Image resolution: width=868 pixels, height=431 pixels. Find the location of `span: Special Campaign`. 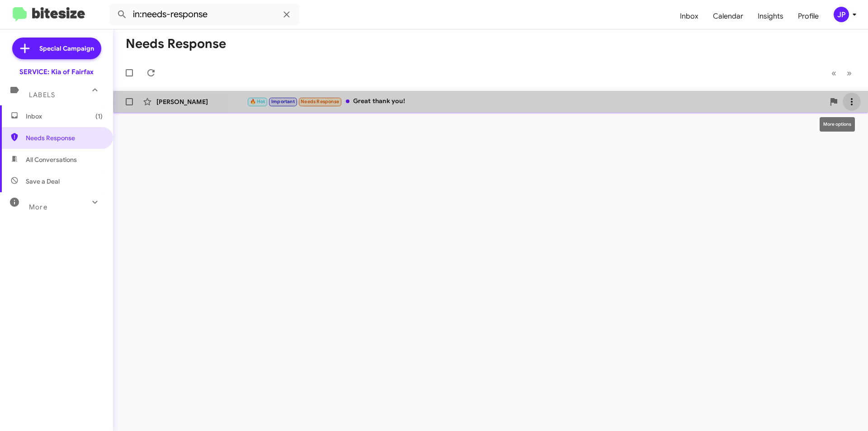

span: Special Campaign is located at coordinates (67, 48).